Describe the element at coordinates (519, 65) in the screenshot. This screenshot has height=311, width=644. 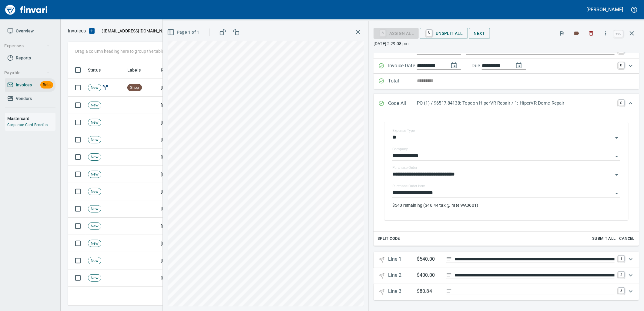
I see `button: change due date` at that location.